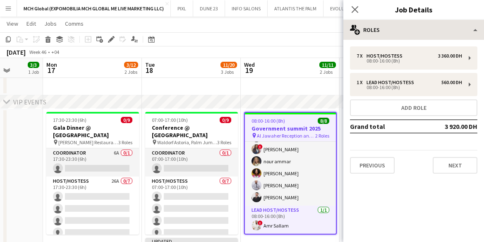 The width and height of the screenshot is (484, 242). Describe the element at coordinates (31, 24) in the screenshot. I see `a: Edit` at that location.